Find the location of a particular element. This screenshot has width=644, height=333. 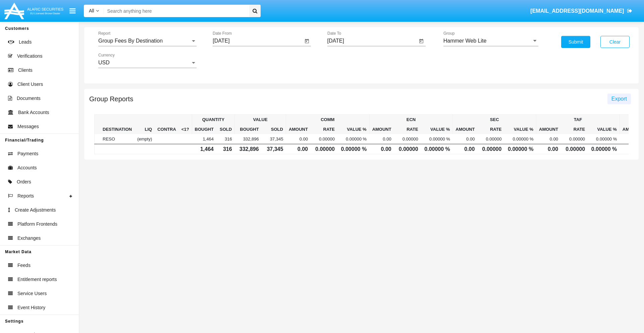

a: All is located at coordinates (94, 11).